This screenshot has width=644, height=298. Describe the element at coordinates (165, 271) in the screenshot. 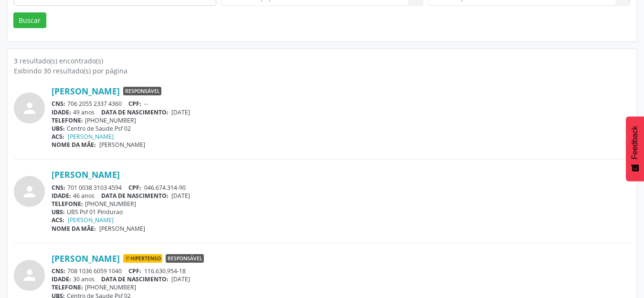

I see `span: 116.630.954-18` at that location.